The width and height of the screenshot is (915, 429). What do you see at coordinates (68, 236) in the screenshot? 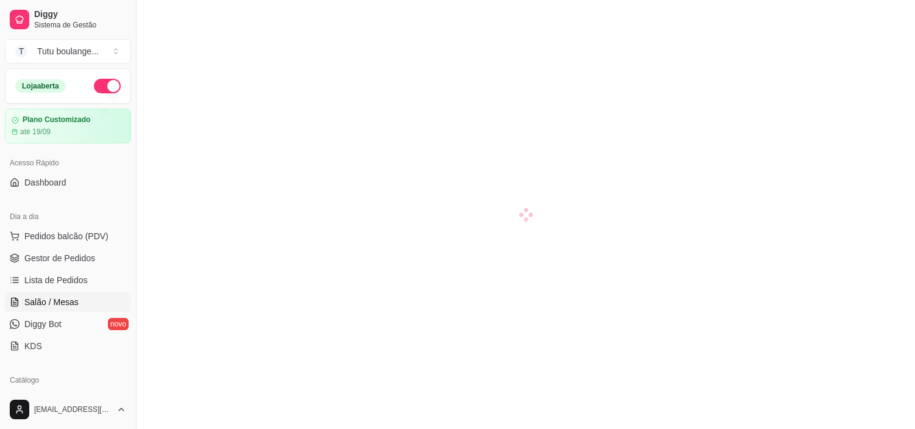
I see `button: Pedidos balcão (PDV)` at bounding box center [68, 236].